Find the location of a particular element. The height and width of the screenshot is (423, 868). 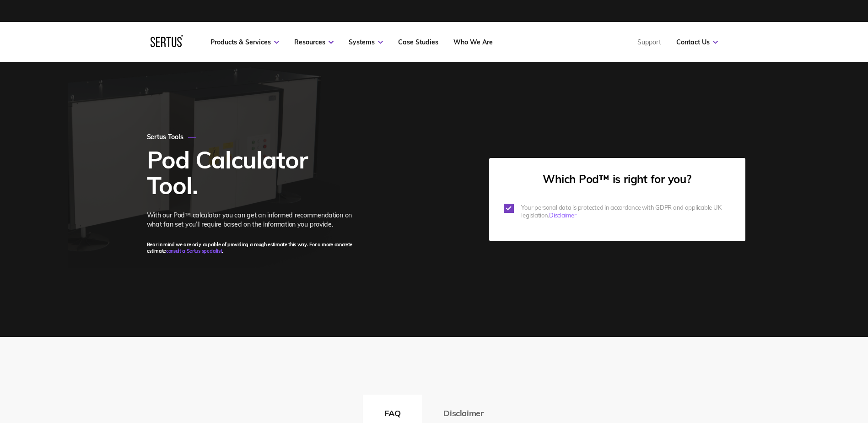

h1: Pod Calculator Tool. is located at coordinates (252, 173).